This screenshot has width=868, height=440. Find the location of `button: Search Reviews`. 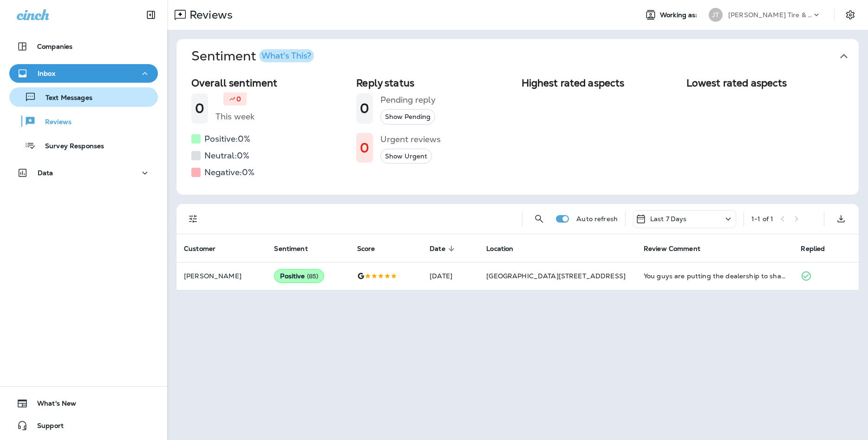

button: Search Reviews is located at coordinates (539, 219).